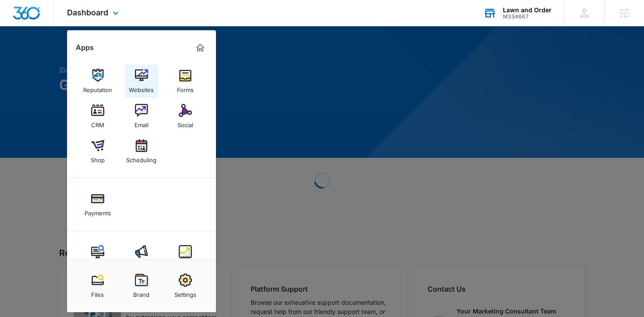 This screenshot has width=644, height=317. I want to click on a: Websites, so click(142, 81).